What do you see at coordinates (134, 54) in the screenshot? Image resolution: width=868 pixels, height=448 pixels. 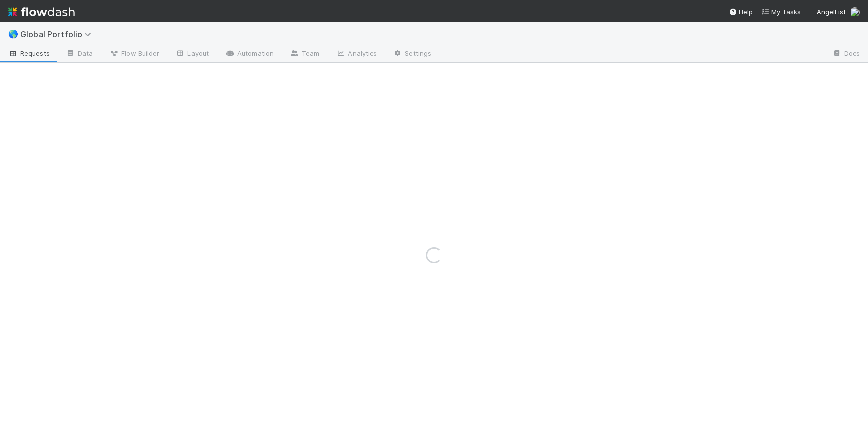 I see `span: Flow Builder` at bounding box center [134, 54].